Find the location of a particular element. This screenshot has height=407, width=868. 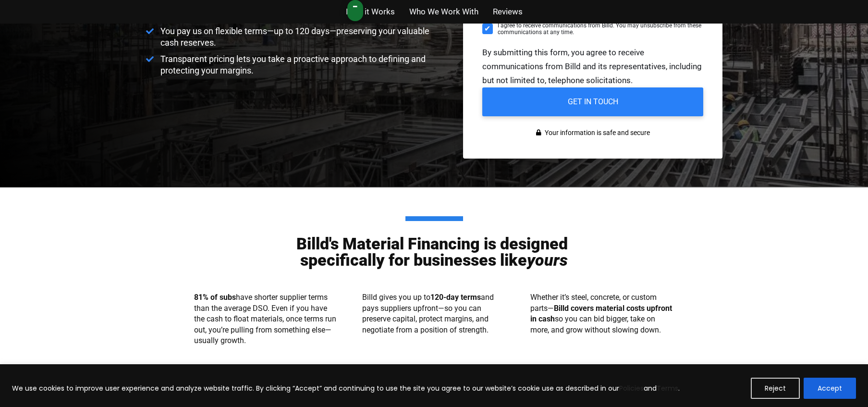

span: You pay us on flexible terms—up to 120 days—preserving your valuable cash reserves. is located at coordinates (301, 37).